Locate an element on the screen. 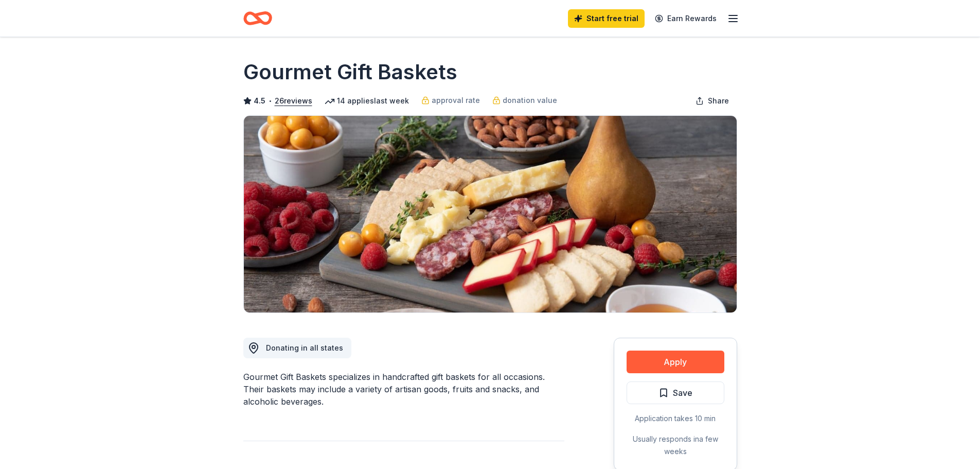 The width and height of the screenshot is (980, 469). span: approval rate is located at coordinates (456, 100).